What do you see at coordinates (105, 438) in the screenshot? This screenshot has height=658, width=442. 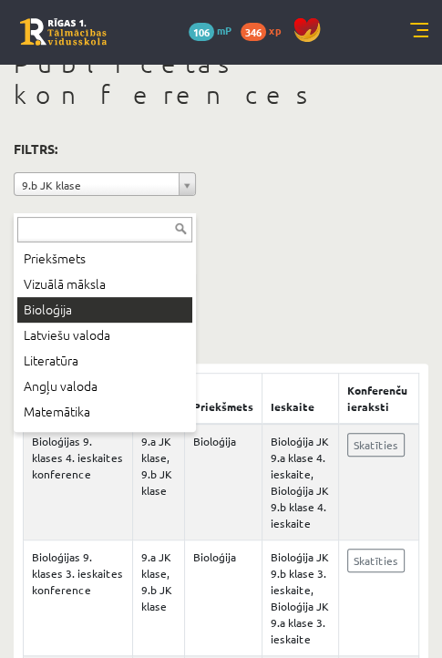 I see `div: Latvijas un pasaules vēsture` at bounding box center [105, 438].